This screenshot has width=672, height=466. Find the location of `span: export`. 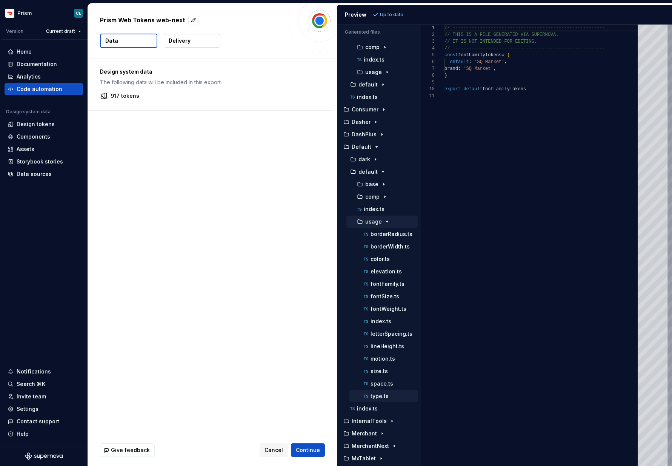

span: export is located at coordinates (453, 89).